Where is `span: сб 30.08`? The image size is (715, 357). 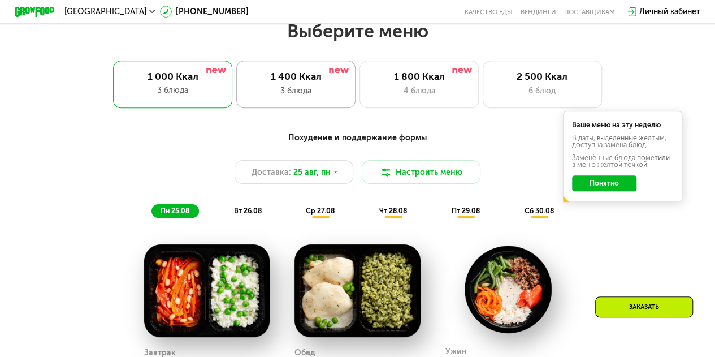 span: сб 30.08 is located at coordinates (539, 210).